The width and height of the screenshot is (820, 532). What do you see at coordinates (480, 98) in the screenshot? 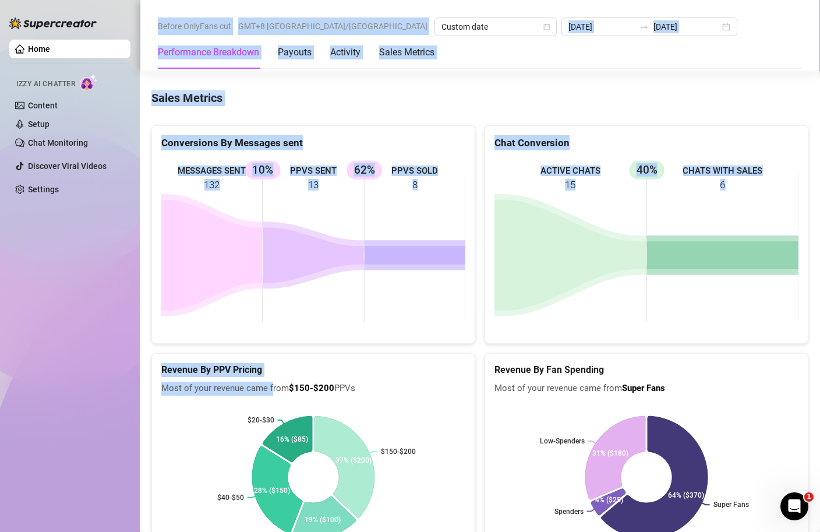
I see `h4: Sales Metrics` at bounding box center [480, 98].